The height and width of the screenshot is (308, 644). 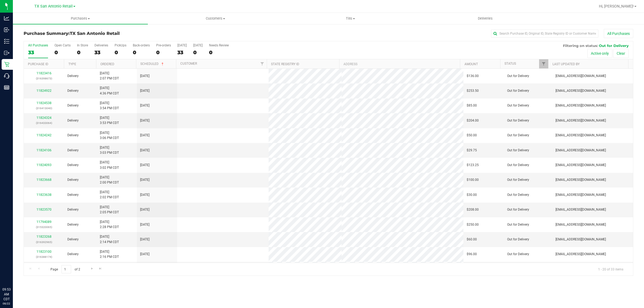 I want to click on span: $96.00, so click(x=472, y=254).